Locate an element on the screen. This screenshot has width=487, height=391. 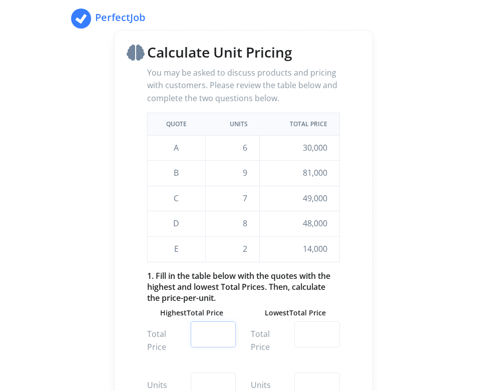
th: B is located at coordinates (177, 173).